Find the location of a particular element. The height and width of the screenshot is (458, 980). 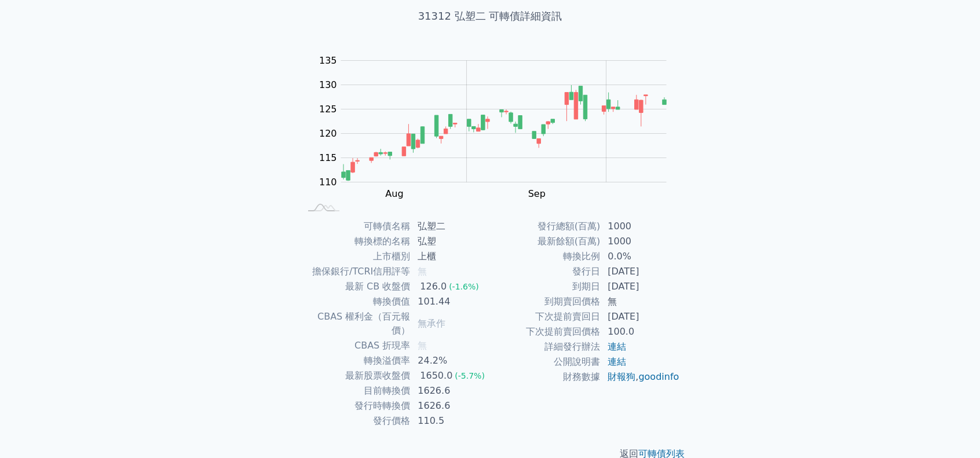

td: 24.2% is located at coordinates (450, 361).